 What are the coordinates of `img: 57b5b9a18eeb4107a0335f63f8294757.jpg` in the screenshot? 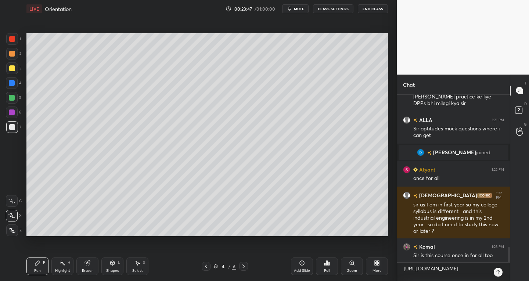 It's located at (406, 246).